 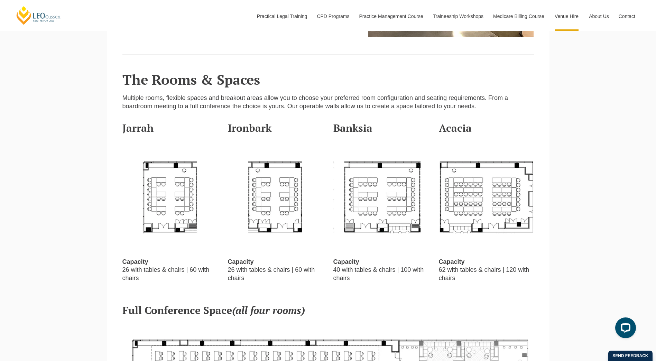 I want to click on a: Practical Legal Training, so click(x=282, y=16).